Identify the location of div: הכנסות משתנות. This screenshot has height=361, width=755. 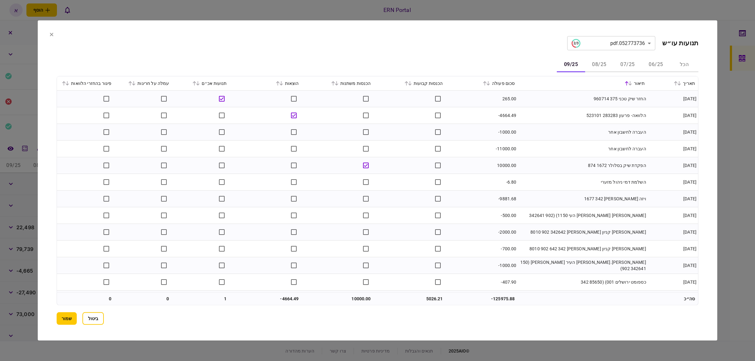
(338, 83).